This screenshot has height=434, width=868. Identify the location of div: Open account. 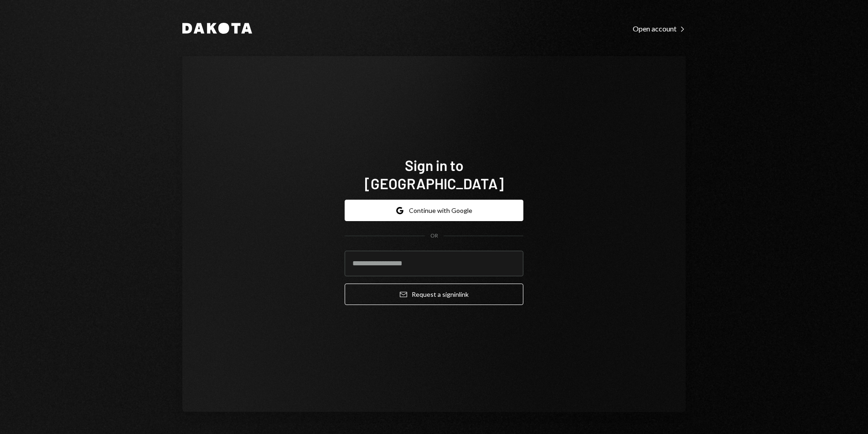
(659, 29).